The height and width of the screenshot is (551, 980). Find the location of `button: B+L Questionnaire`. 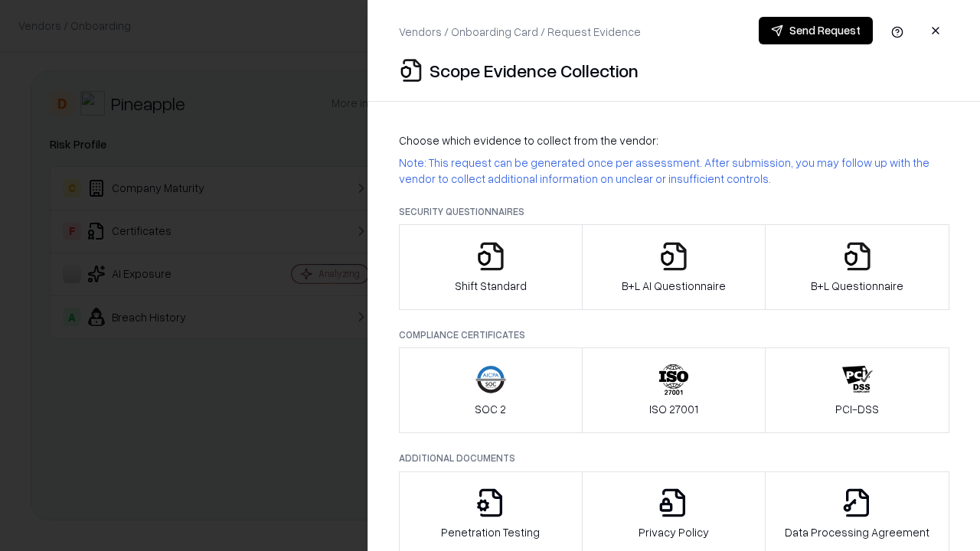

button: B+L Questionnaire is located at coordinates (857, 267).